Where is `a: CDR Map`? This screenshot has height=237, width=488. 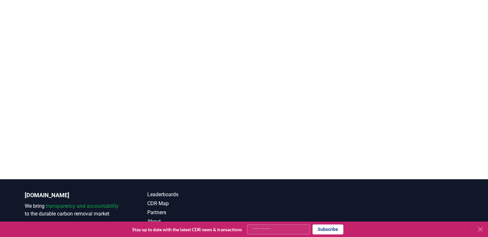 a: CDR Map is located at coordinates (196, 203).